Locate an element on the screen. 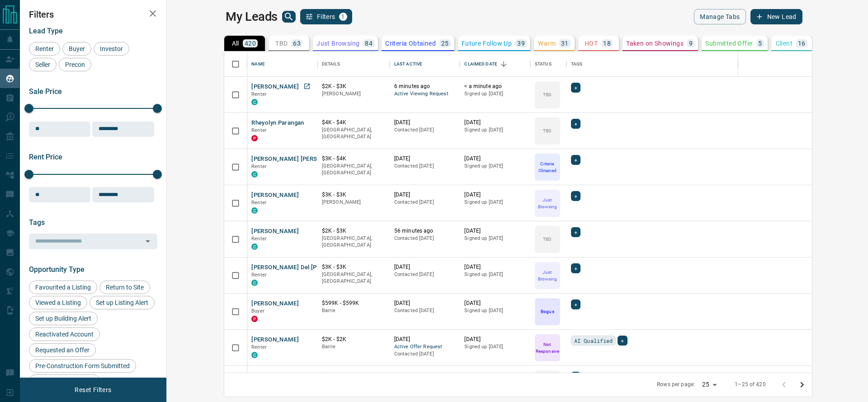 This screenshot has width=868, height=402. span: Tags is located at coordinates (37, 222).